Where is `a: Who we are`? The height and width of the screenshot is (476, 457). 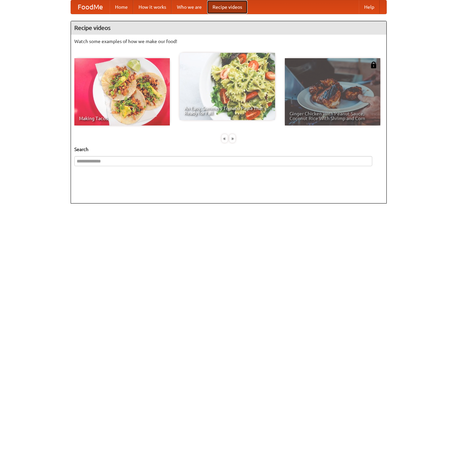 a: Who we are is located at coordinates (189, 7).